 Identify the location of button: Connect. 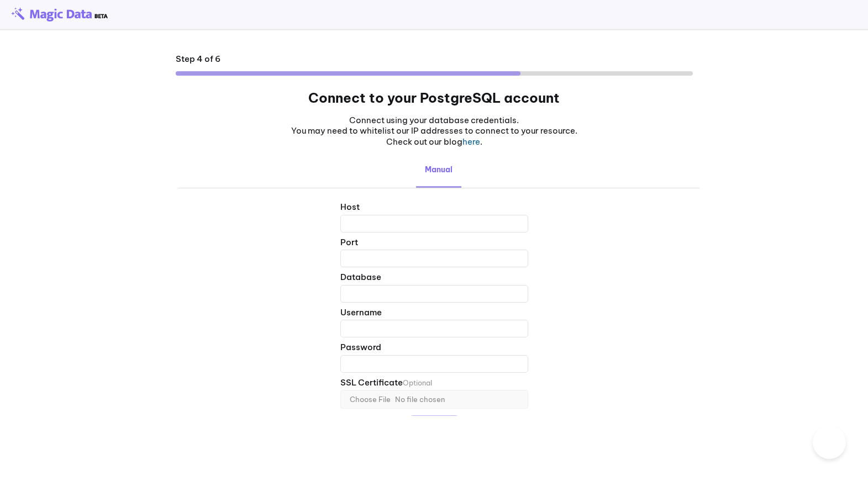
(434, 427).